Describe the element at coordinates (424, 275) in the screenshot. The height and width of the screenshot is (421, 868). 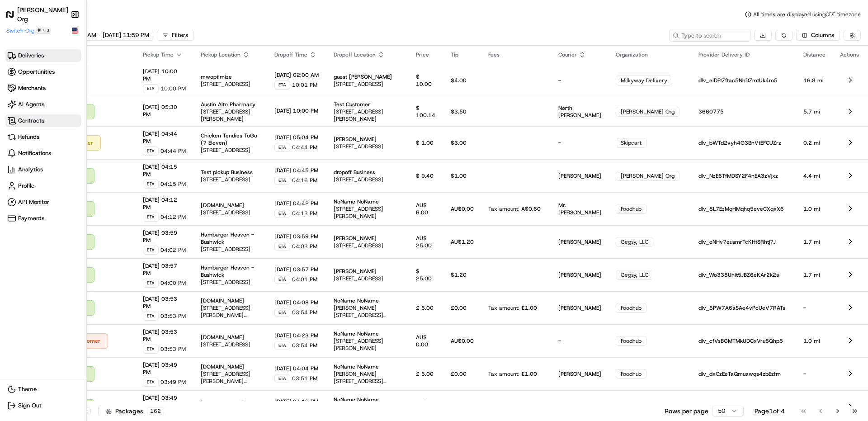
I see `span: $ 25.00` at that location.